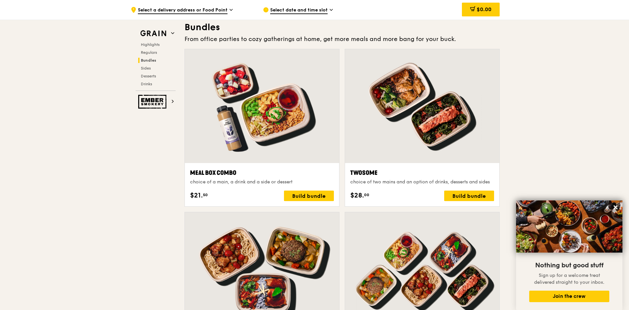 The height and width of the screenshot is (310, 629). What do you see at coordinates (422, 173) in the screenshot?
I see `div: Twosome` at bounding box center [422, 173].